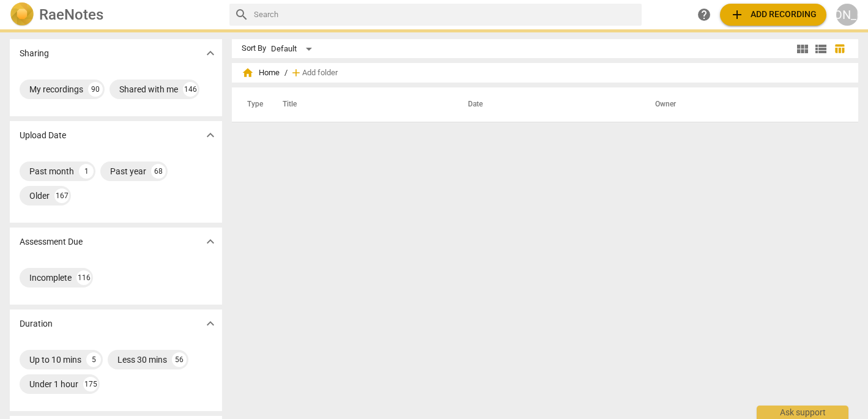 The height and width of the screenshot is (419, 868). What do you see at coordinates (62, 196) in the screenshot?
I see `div: 167` at bounding box center [62, 196].